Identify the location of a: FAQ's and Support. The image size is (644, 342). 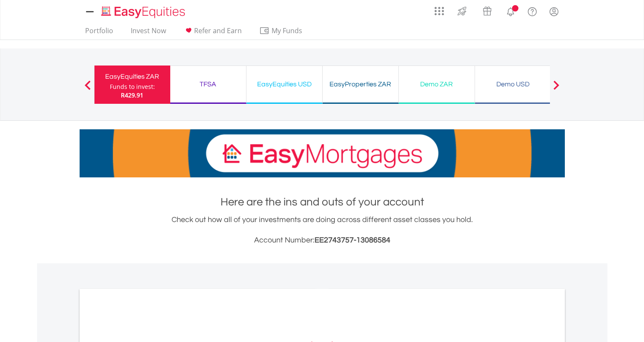
(532, 11).